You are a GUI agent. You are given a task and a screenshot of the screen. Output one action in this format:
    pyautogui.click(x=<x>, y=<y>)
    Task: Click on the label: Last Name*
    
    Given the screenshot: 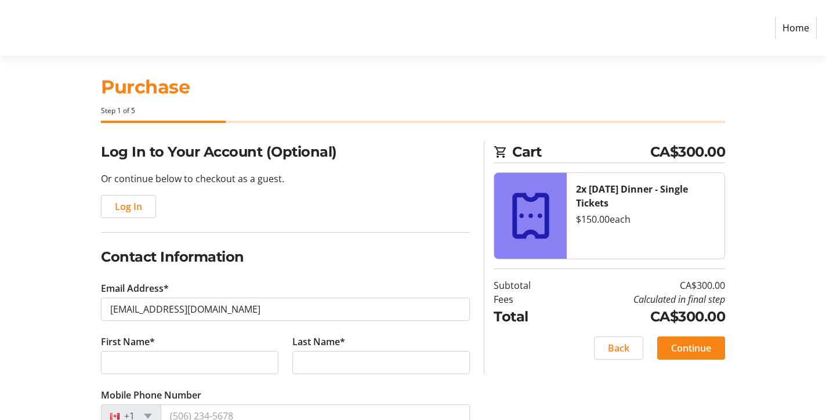 What is the action you would take?
    pyautogui.click(x=318, y=342)
    